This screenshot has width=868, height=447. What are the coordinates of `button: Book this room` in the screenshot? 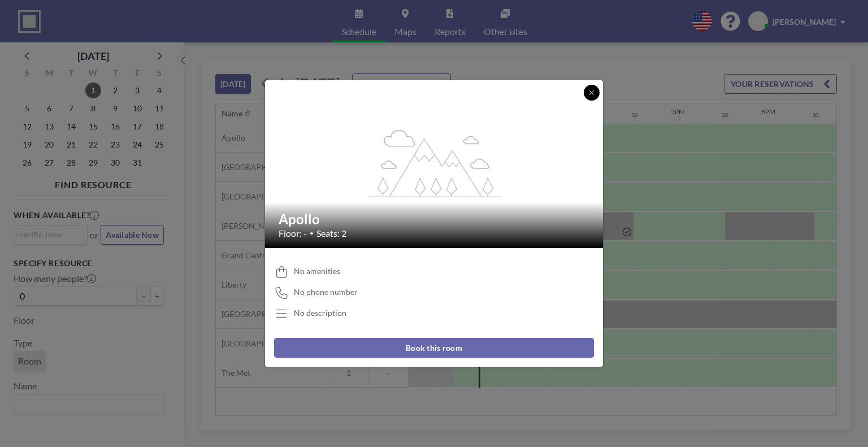 It's located at (434, 348).